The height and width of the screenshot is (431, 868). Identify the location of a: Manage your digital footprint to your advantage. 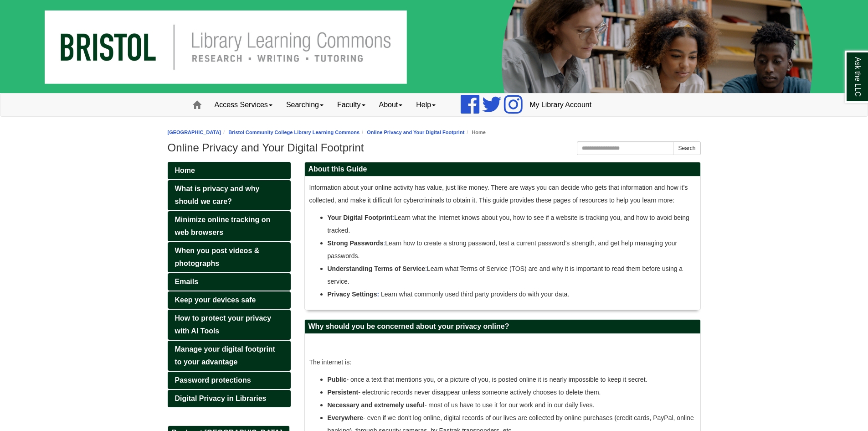
(229, 356).